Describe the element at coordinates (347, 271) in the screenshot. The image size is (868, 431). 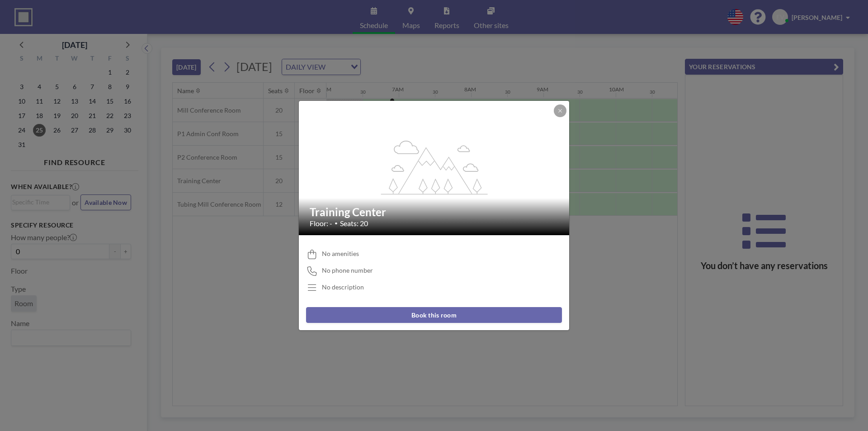
I see `span: No phone number` at that location.